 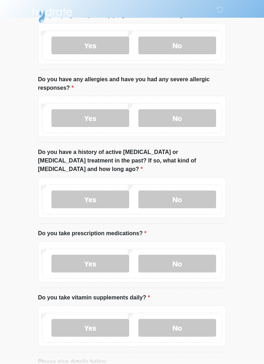 I want to click on label: Do you take prescription medications?, so click(x=92, y=234).